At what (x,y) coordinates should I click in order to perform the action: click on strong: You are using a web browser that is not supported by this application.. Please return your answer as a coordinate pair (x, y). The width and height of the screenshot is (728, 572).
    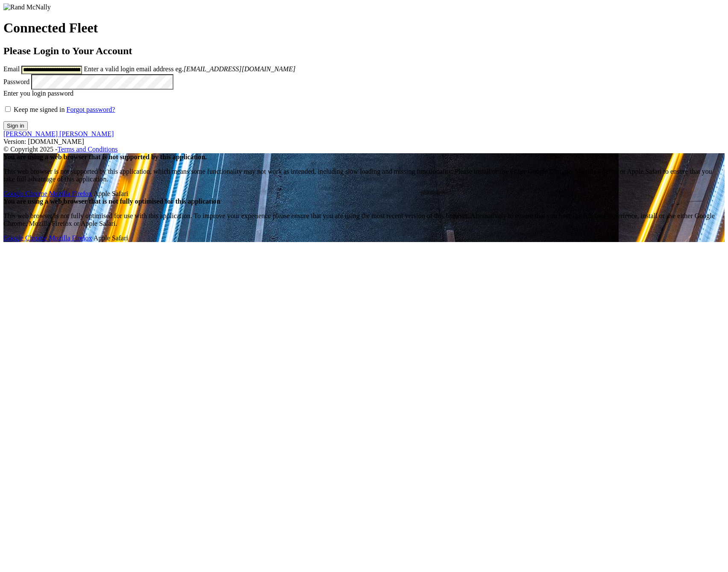
    Looking at the image, I should click on (105, 157).